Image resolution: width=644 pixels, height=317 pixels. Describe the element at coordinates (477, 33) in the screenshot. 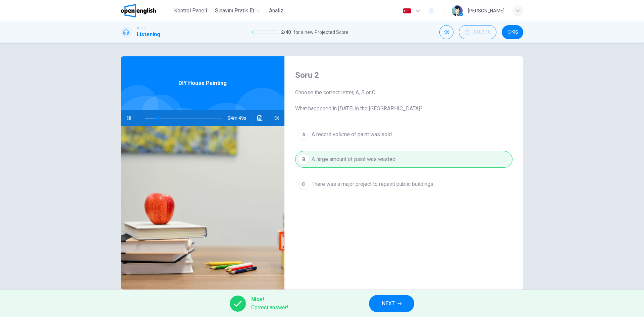

I see `div: Hide` at that location.